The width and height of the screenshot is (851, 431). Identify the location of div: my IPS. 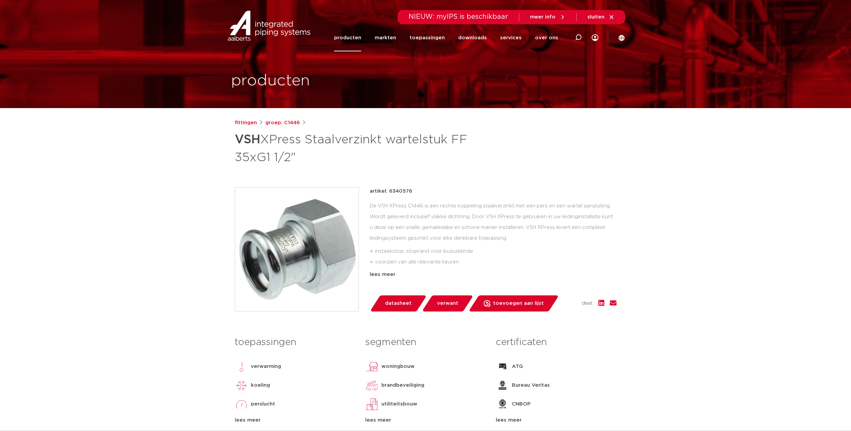
(595, 38).